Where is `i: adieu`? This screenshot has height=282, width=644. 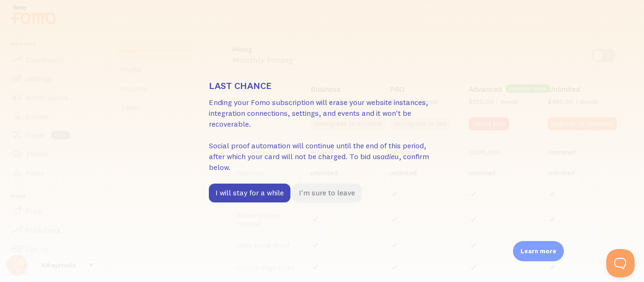 i: adieu is located at coordinates (389, 156).